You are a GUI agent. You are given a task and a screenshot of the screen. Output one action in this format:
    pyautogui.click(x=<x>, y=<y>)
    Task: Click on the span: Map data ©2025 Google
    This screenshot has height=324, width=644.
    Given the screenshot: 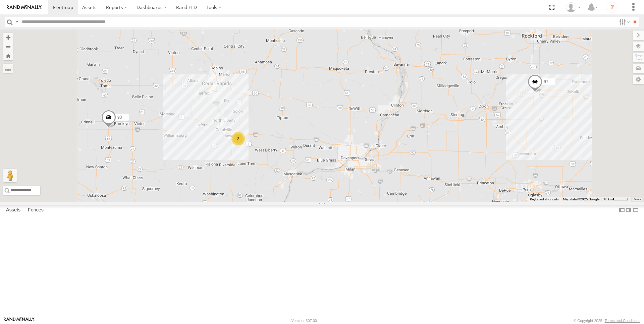 What is the action you would take?
    pyautogui.click(x=581, y=199)
    